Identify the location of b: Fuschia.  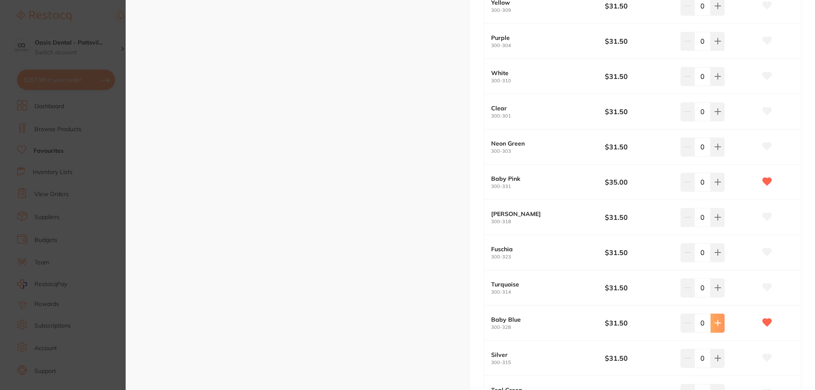
(542, 249).